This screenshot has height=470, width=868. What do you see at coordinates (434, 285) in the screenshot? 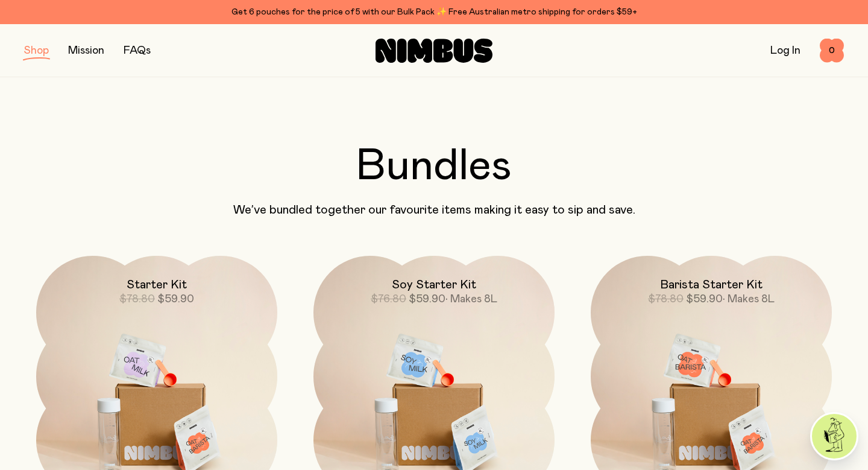
I see `h2: Soy Starter Kit` at bounding box center [434, 285].